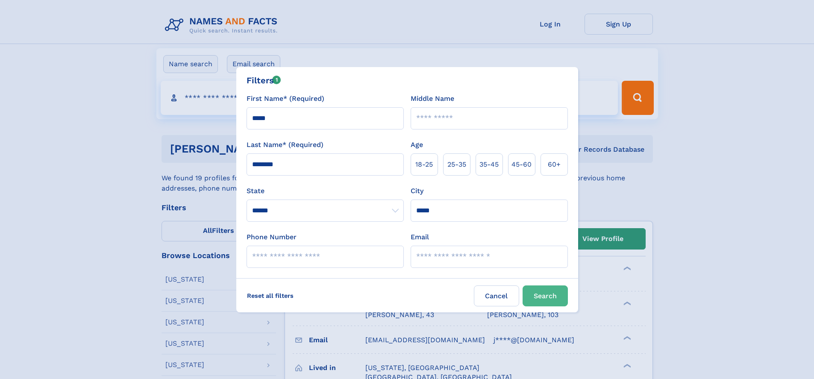 This screenshot has height=379, width=814. Describe the element at coordinates (271, 237) in the screenshot. I see `label: Phone Number` at that location.